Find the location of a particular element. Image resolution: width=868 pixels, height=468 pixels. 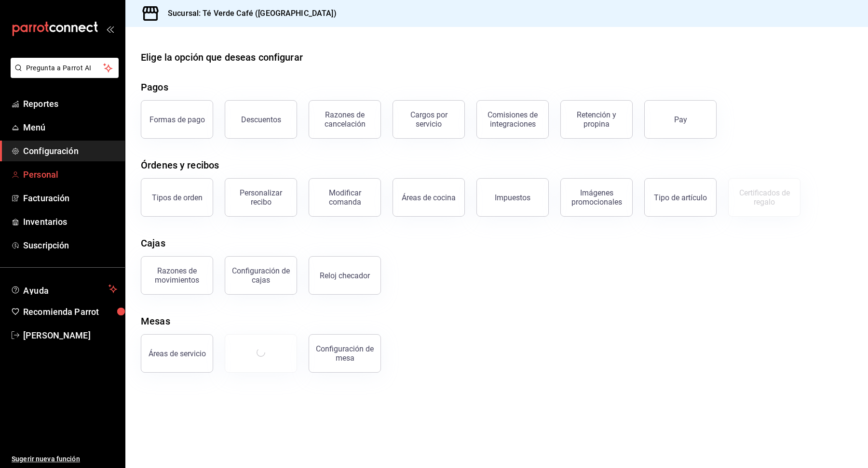

div: Formas de pago is located at coordinates (177, 120).